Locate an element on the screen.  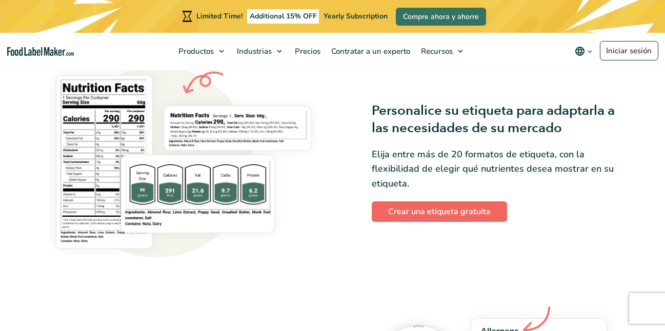
a: Recursos is located at coordinates (442, 51).